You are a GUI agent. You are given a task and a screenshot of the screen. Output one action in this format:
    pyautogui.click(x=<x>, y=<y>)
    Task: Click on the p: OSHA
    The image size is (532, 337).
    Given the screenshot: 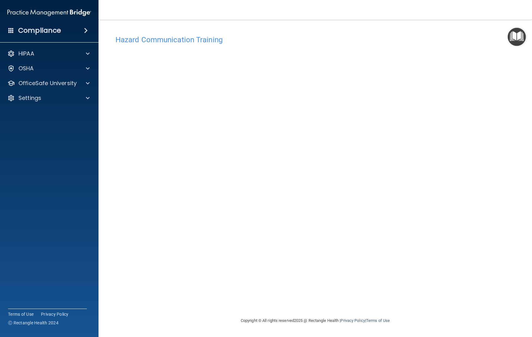 What is the action you would take?
    pyautogui.click(x=26, y=68)
    